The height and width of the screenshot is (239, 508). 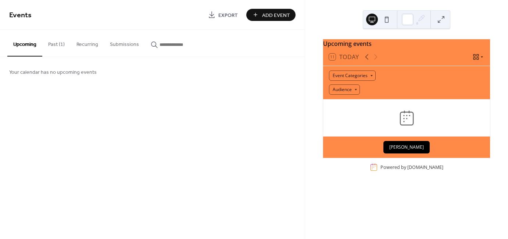 What do you see at coordinates (87, 43) in the screenshot?
I see `button: Recurring` at bounding box center [87, 43].